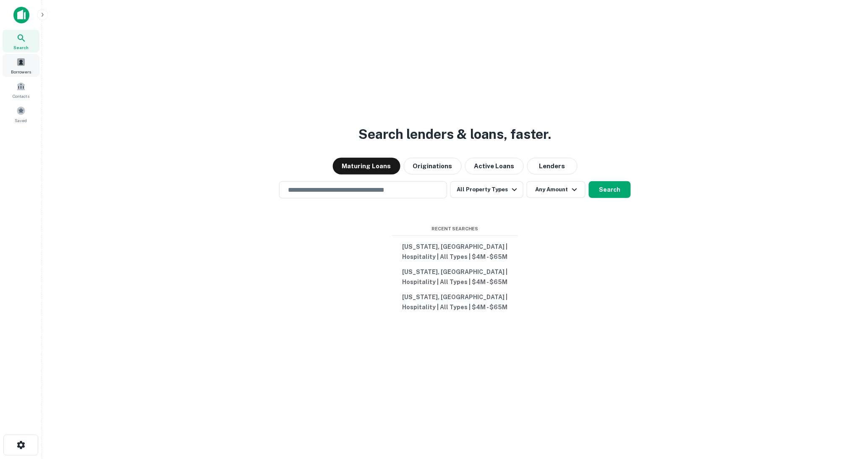 This screenshot has height=459, width=868. I want to click on button: Any Amount, so click(556, 189).